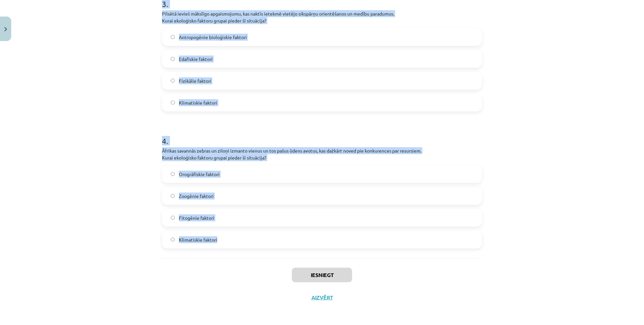 This screenshot has width=644, height=325. I want to click on img: icon-close-lesson-0947bae3869378f0d4975bcd49f059093ad1ed9edebbc8119c70593378902aed.svg, so click(6, 29).